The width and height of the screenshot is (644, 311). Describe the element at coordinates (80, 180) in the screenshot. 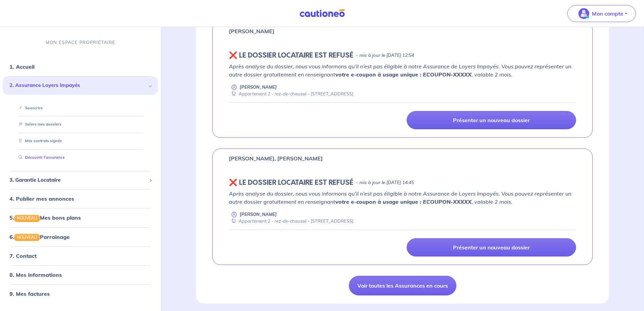

I see `div: 3. Garantie Locataire` at that location.